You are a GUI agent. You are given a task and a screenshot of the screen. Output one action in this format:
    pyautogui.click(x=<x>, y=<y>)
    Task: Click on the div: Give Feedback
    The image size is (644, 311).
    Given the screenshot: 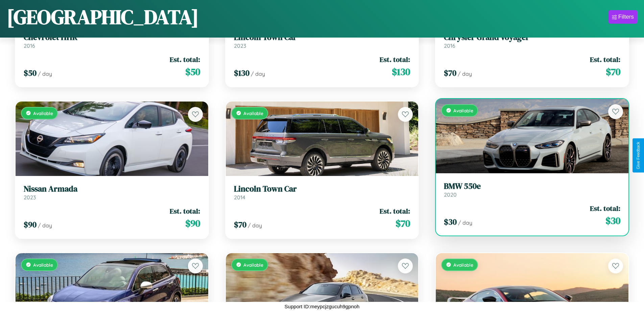 What is the action you would take?
    pyautogui.click(x=638, y=155)
    